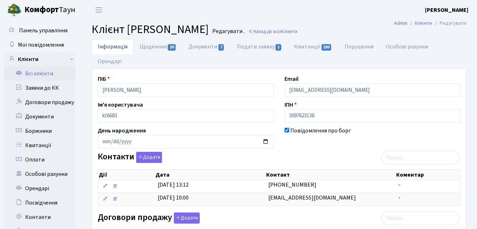  Describe the element at coordinates (39, 217) in the screenshot. I see `a: Контакти` at that location.